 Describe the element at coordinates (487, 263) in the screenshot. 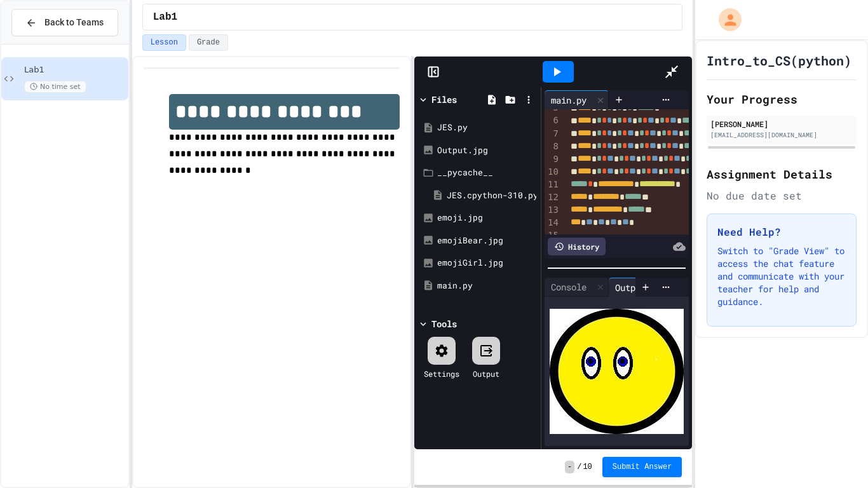

I see `div: emojiGirl.jpg` at that location.